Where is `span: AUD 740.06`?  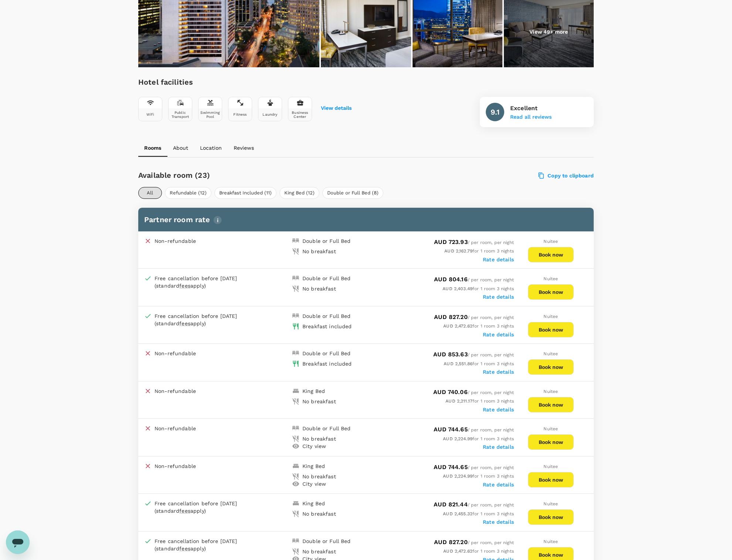
span: AUD 740.06 is located at coordinates (450, 392).